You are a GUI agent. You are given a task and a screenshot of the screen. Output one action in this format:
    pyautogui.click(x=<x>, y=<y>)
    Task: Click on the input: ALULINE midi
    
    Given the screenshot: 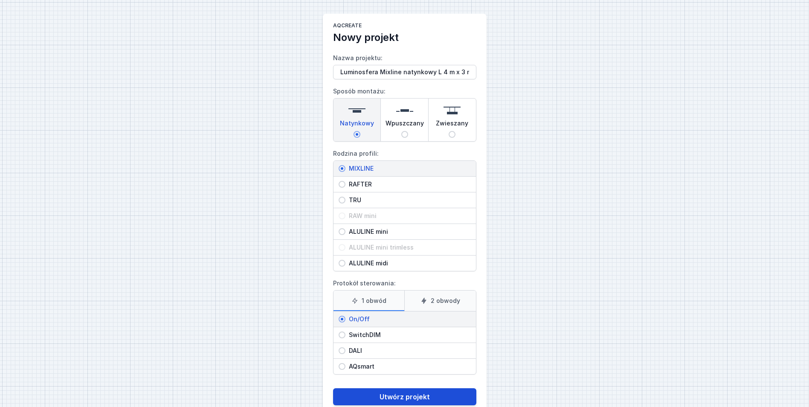 What is the action you would take?
    pyautogui.click(x=342, y=263)
    